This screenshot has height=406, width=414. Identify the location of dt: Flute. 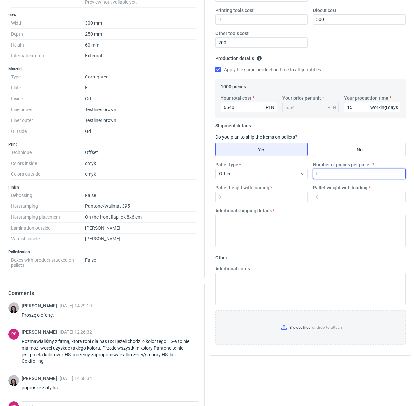
(48, 88).